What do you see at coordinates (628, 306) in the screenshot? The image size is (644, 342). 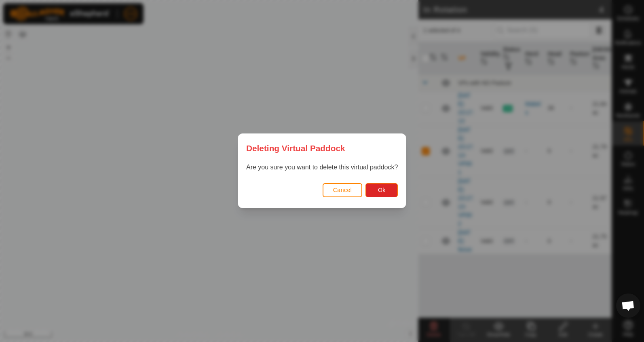 I see `div: Open chat` at bounding box center [628, 306].